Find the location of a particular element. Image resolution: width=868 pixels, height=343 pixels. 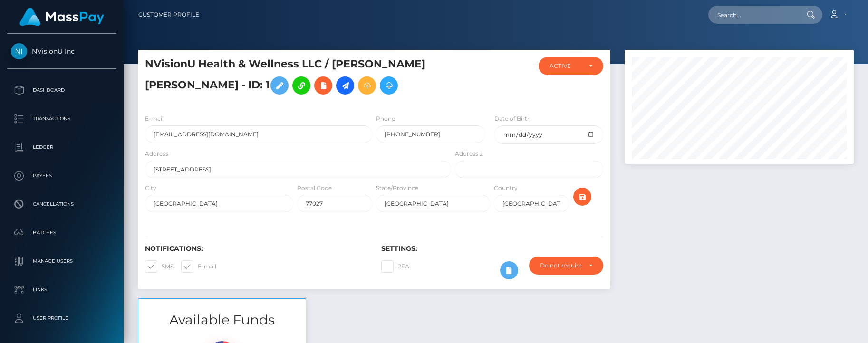

p: Transactions is located at coordinates (62, 119).